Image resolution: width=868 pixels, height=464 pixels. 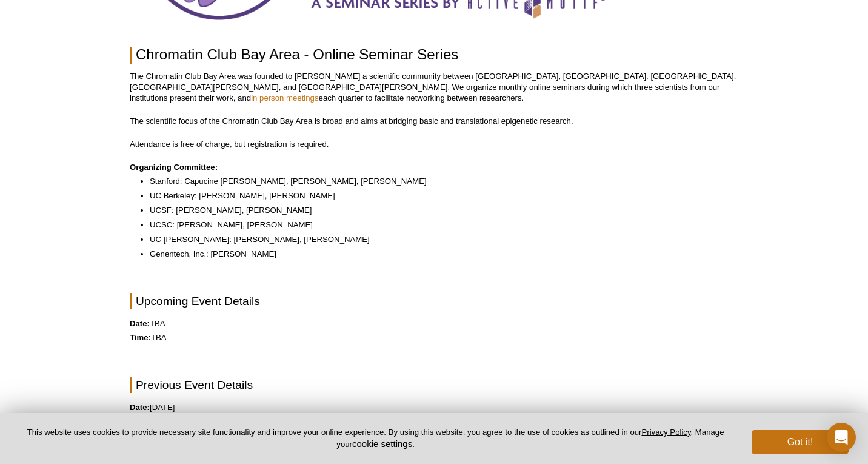 I want to click on button: Got it!, so click(x=800, y=442).